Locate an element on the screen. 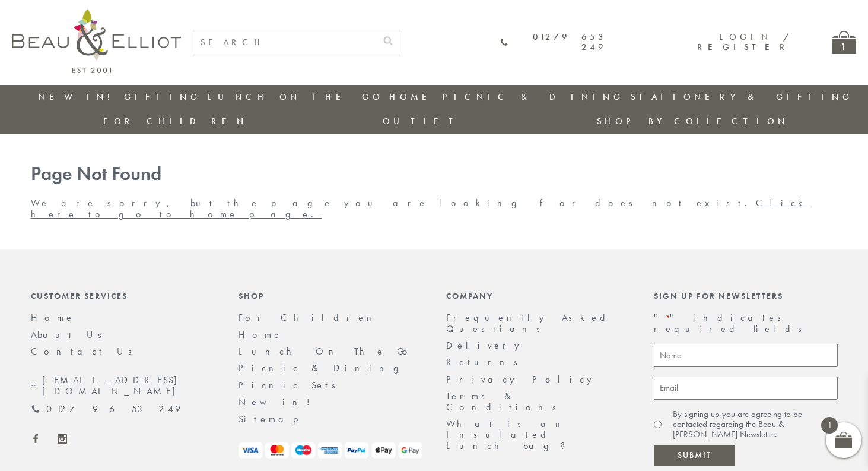 The image size is (868, 471). a: 1 is located at coordinates (844, 42).